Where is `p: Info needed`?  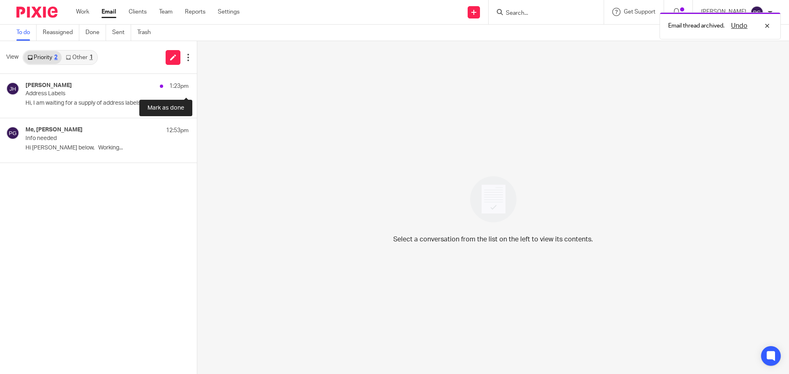 p: Info needed is located at coordinates (91, 138).